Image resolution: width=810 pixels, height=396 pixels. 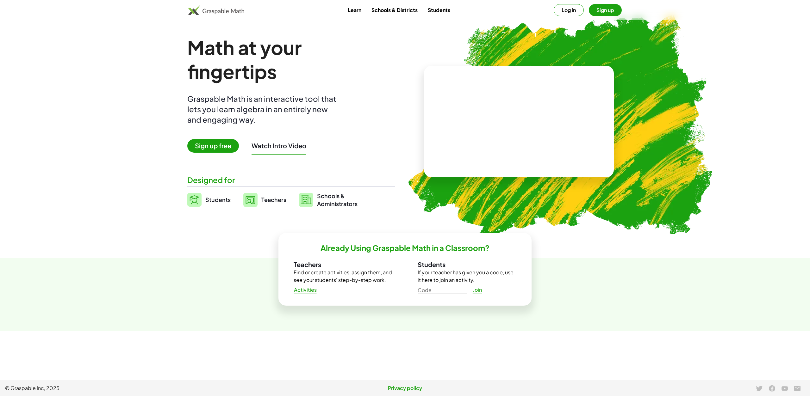 What do you see at coordinates (467, 276) in the screenshot?
I see `p: If your teacher has given you a code, use it here to join an activity.` at bounding box center [467, 276].